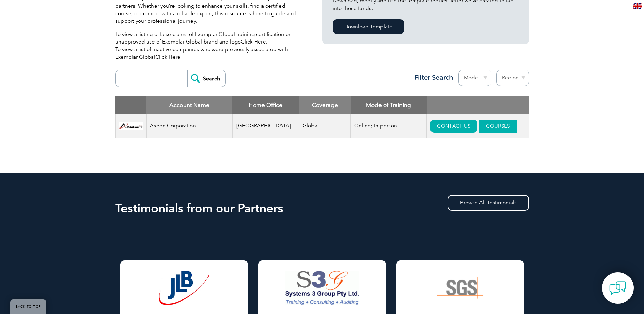 This screenshot has width=644, height=314. Describe the element at coordinates (208, 46) in the screenshot. I see `p: To view a listing of false claims of Exemplar Global training certification or unapproved use of ...` at that location.